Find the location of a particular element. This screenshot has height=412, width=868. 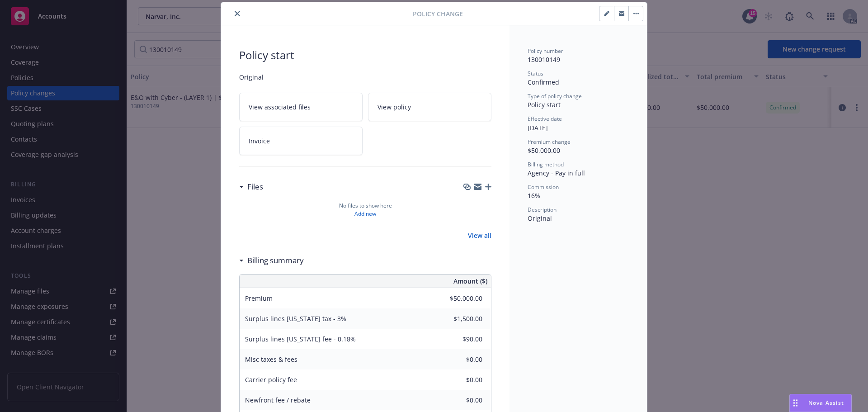

span: No files to show here is located at coordinates (366, 206).